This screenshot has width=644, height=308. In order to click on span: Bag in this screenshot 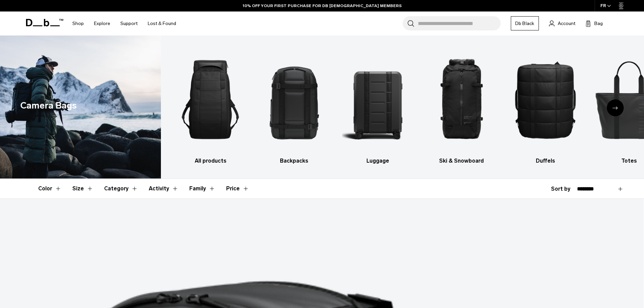, I will do `click(598, 23)`.